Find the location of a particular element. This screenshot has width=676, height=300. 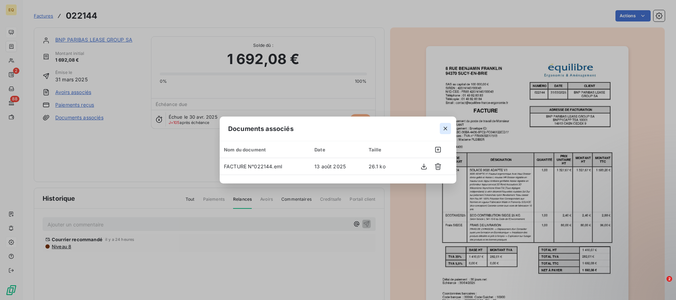

span: FACTURE N°022144.eml is located at coordinates (253, 166).